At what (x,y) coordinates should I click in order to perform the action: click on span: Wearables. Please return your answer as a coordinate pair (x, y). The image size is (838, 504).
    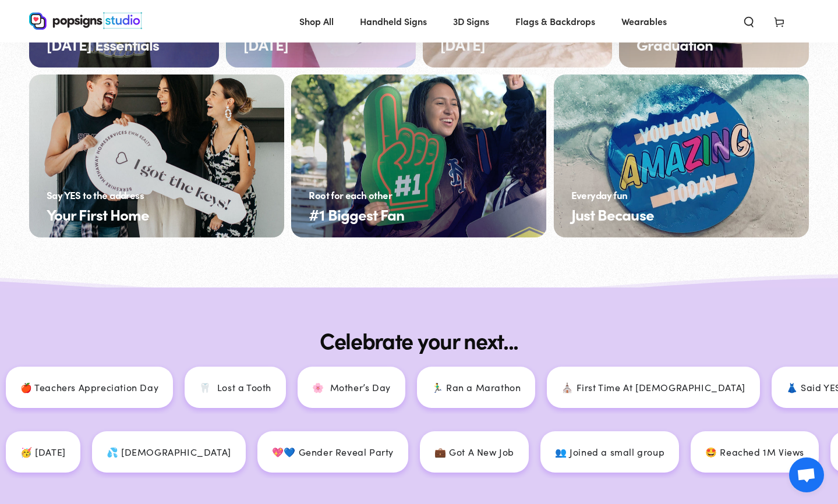
    Looking at the image, I should click on (644, 21).